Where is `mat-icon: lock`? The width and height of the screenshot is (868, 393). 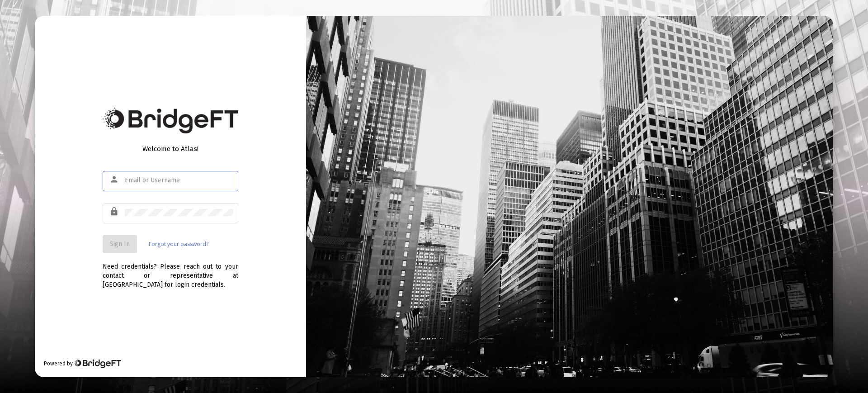 mat-icon: lock is located at coordinates (115, 212).